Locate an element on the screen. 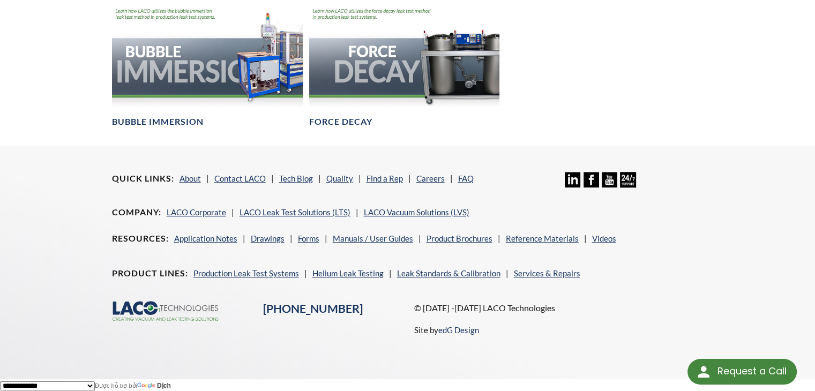 This screenshot has width=815, height=391. a: Careers is located at coordinates (430, 178).